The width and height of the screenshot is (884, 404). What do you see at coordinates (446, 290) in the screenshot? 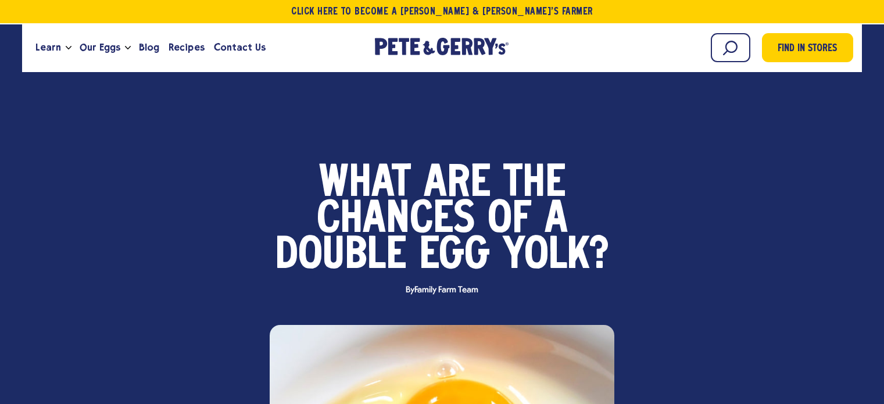
I see `span: Family Farm Team` at bounding box center [446, 290].